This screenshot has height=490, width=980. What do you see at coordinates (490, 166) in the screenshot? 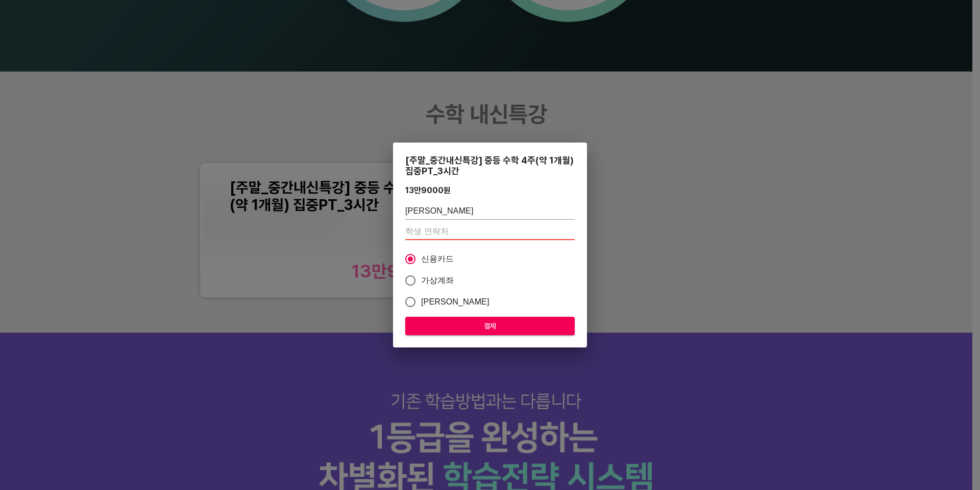
I see `div: [주말_중간내신특강] 중등 수학 4주(약 1개월) 집중PT_3시간` at bounding box center [490, 166].